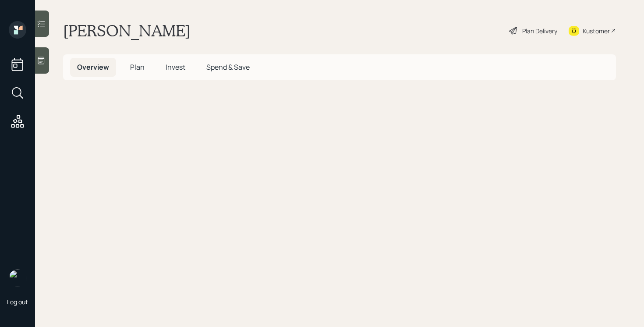 This screenshot has width=644, height=327. What do you see at coordinates (540, 30) in the screenshot?
I see `div: Plan Delivery` at bounding box center [540, 30].